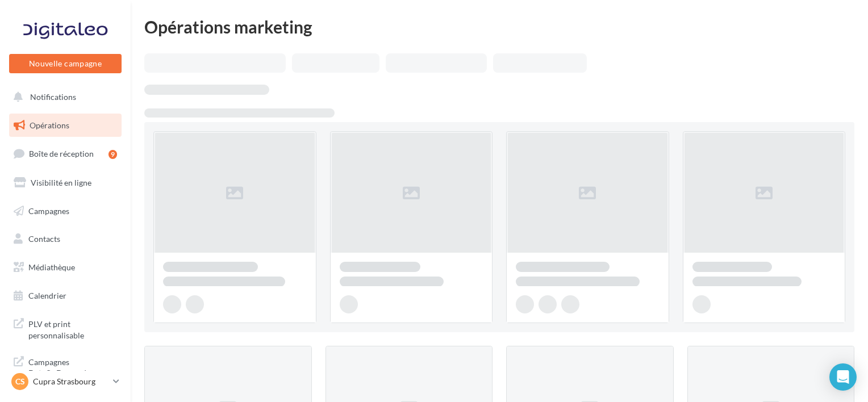 This screenshot has height=402, width=868. What do you see at coordinates (65, 211) in the screenshot?
I see `a: Campagnes` at bounding box center [65, 211].